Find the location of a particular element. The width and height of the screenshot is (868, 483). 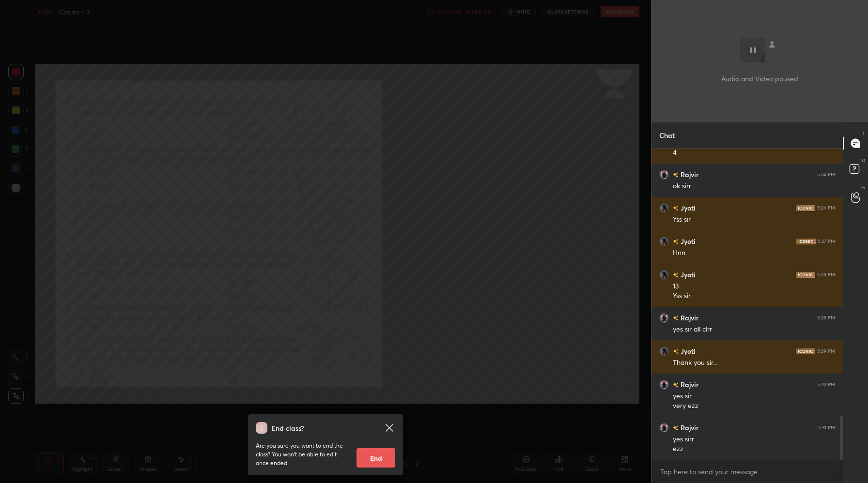

div: Hnn is located at coordinates (753, 253).